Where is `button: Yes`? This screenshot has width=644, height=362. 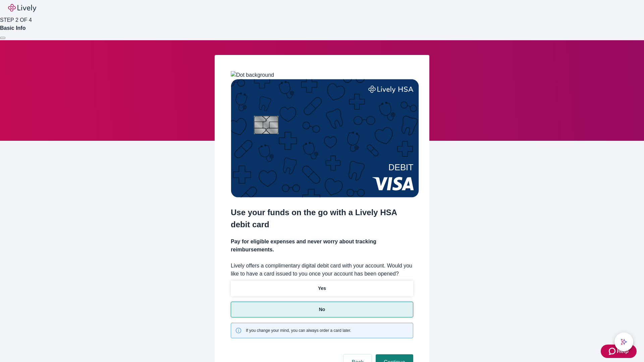
button: Yes is located at coordinates (322, 288).